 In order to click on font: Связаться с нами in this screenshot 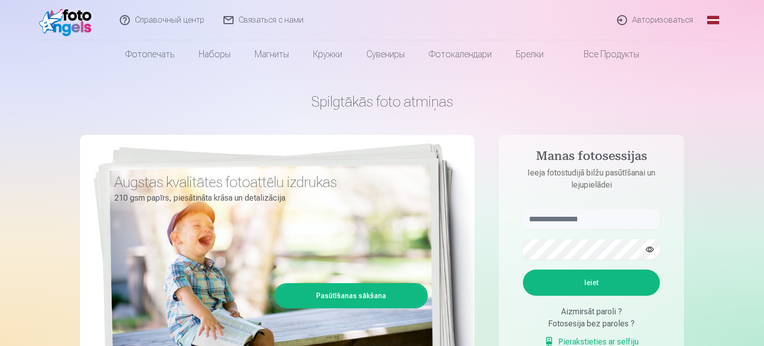, I will do `click(271, 20)`.